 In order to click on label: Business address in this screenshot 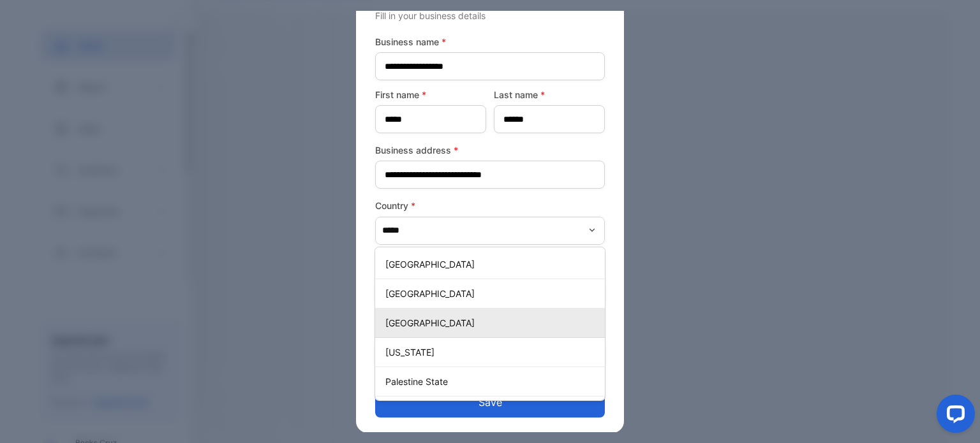, I will do `click(490, 150)`.